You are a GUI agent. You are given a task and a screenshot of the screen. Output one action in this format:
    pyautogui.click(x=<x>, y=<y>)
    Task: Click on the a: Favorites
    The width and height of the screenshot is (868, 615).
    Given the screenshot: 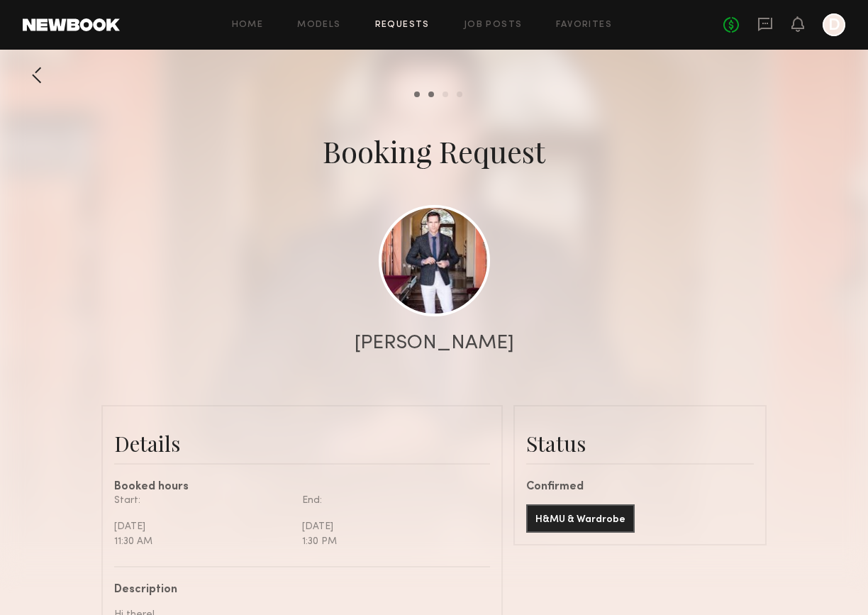 What is the action you would take?
    pyautogui.click(x=583, y=25)
    